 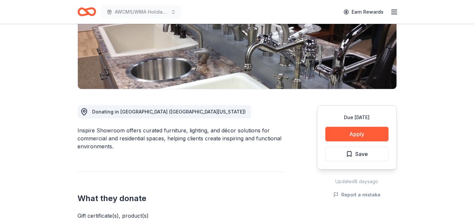 What do you see at coordinates (181, 199) in the screenshot?
I see `h2: What they donate` at bounding box center [181, 199].